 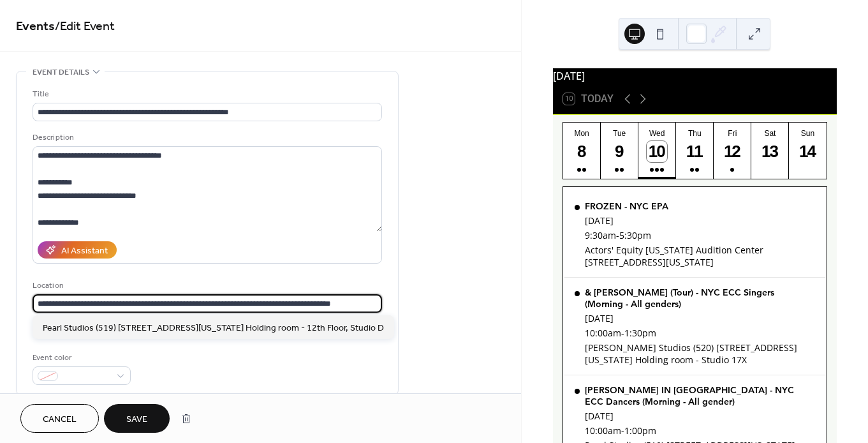 What do you see at coordinates (77, 249) in the screenshot?
I see `button: AI Assistant` at bounding box center [77, 249].